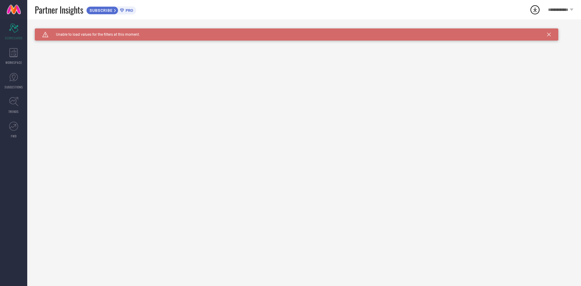  I want to click on span: Partner Insights, so click(59, 10).